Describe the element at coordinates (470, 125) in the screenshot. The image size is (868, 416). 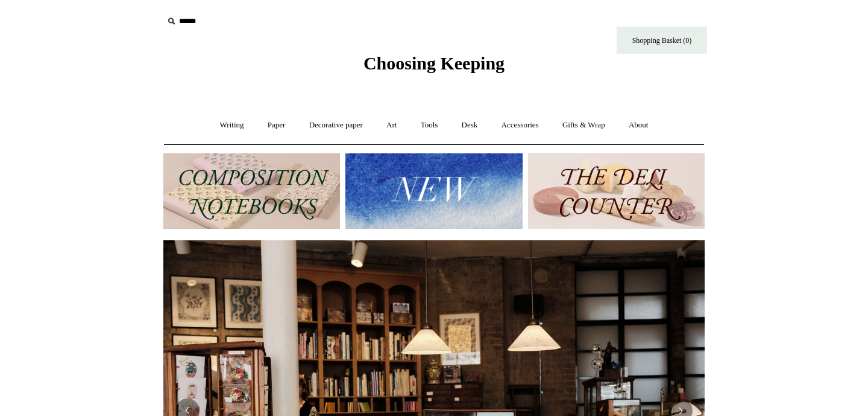
I see `a: Desk` at that location.